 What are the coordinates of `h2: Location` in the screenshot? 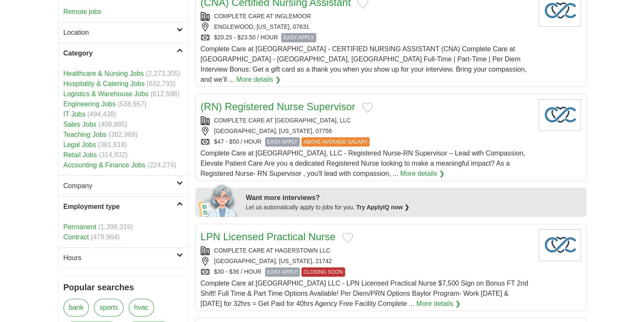 It's located at (120, 33).